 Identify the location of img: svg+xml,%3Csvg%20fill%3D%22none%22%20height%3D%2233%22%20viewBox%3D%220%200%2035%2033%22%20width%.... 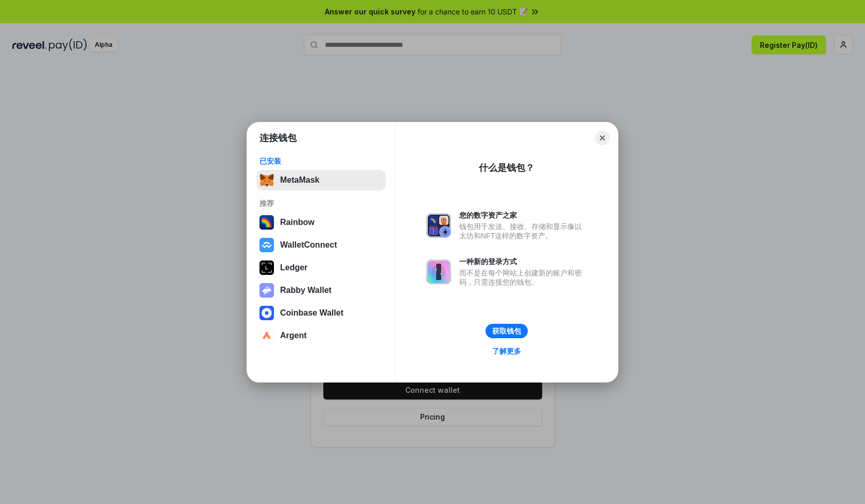
(267, 180).